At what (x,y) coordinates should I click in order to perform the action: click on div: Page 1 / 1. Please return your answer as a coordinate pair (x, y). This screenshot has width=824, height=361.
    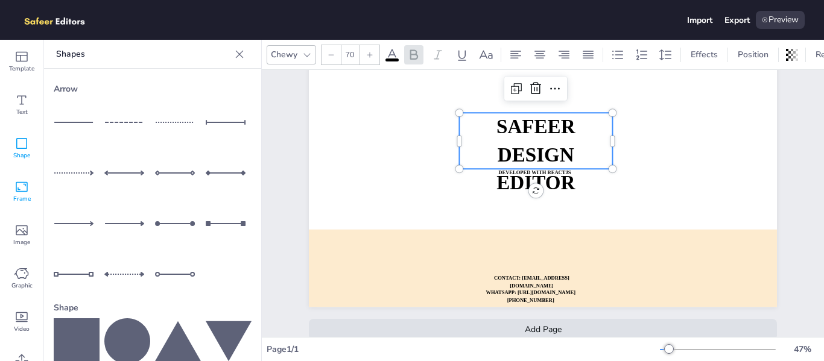
    Looking at the image, I should click on (463, 349).